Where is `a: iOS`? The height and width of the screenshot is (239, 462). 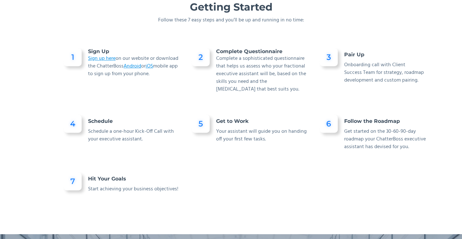
a: iOS is located at coordinates (149, 66).